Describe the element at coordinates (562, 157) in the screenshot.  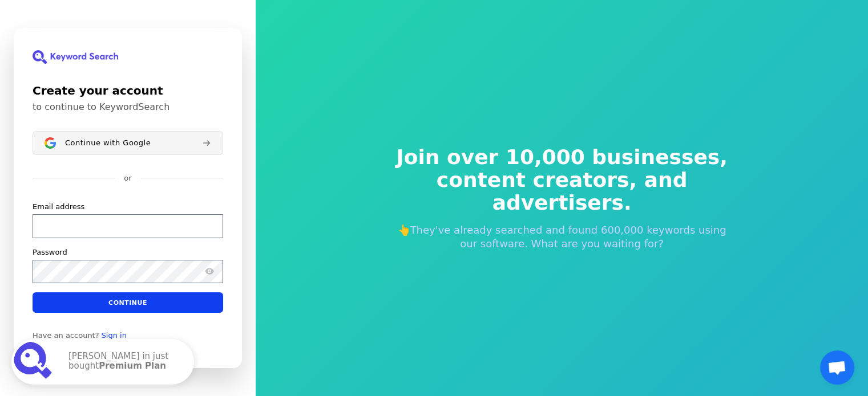
I see `span: Join over 10,000 businesses,` at that location.